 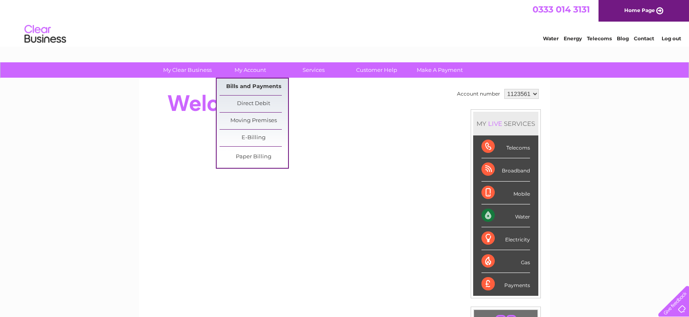 I want to click on div: Telecoms, so click(x=506, y=147).